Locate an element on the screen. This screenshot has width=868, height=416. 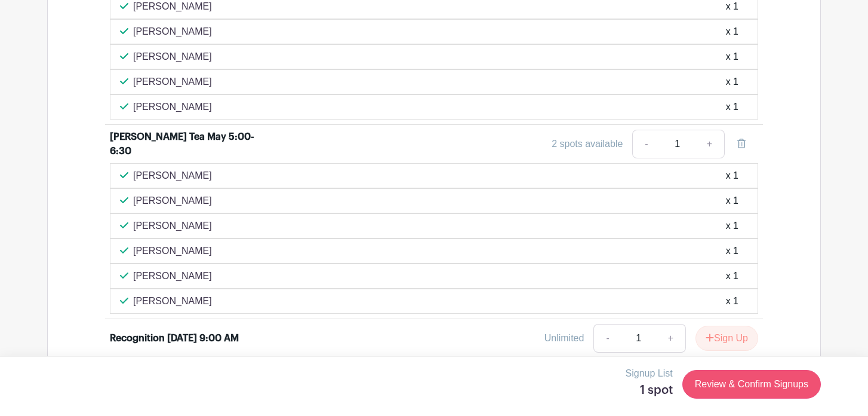
div: Unlimited is located at coordinates (564, 338).